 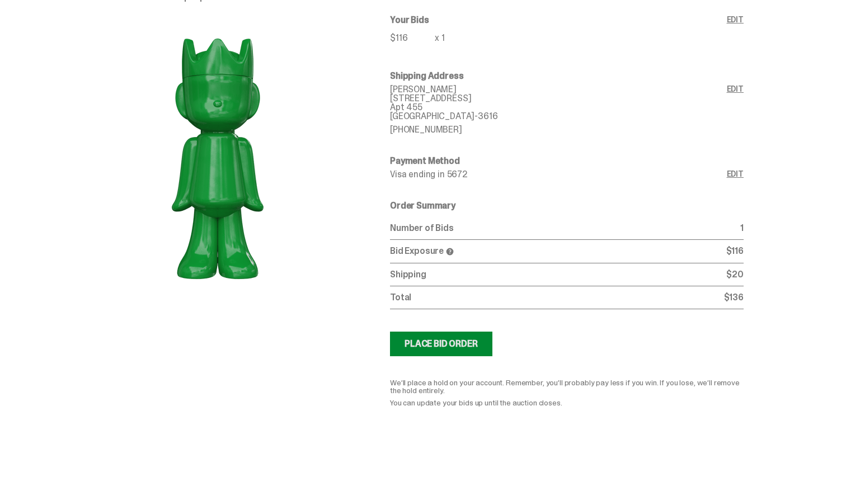 I want to click on p: x 1, so click(x=440, y=38).